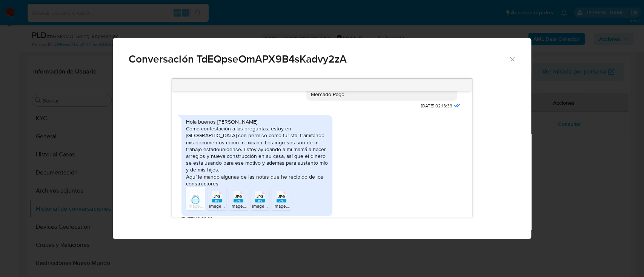 Image resolution: width=644 pixels, height=277 pixels. What do you see at coordinates (319, 59) in the screenshot?
I see `span: Conversación TdEQpseOmAPX9B4sKadvy2zA` at bounding box center [319, 59].